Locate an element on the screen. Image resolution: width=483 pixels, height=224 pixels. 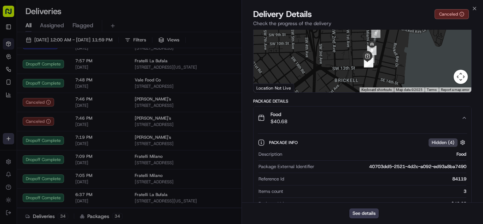
div: 1 is located at coordinates (376, 33).